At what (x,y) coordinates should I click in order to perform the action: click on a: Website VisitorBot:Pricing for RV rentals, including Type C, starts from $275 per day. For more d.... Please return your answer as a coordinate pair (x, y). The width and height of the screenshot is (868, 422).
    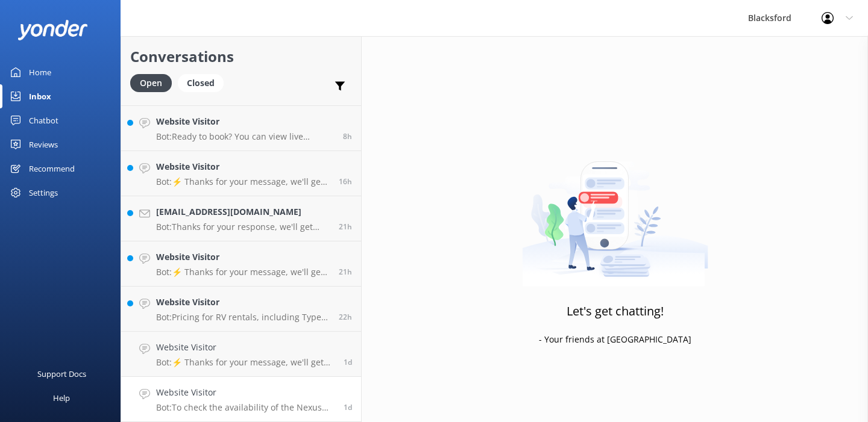
    Looking at the image, I should click on (241, 309).